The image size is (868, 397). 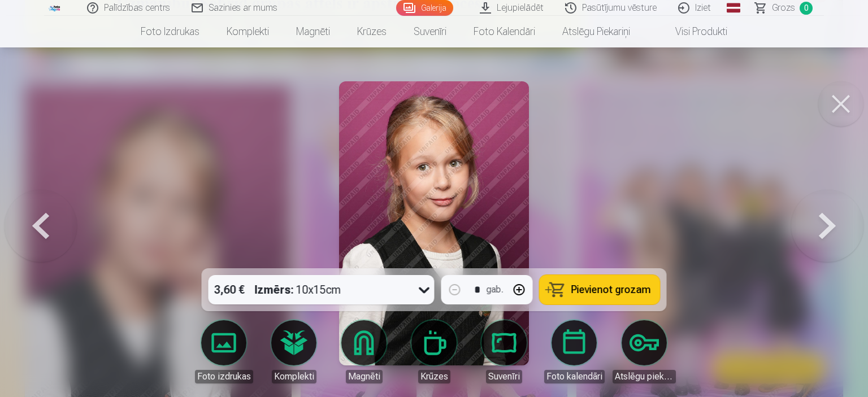 What do you see at coordinates (364, 377) in the screenshot?
I see `div: Magnēti` at bounding box center [364, 377].